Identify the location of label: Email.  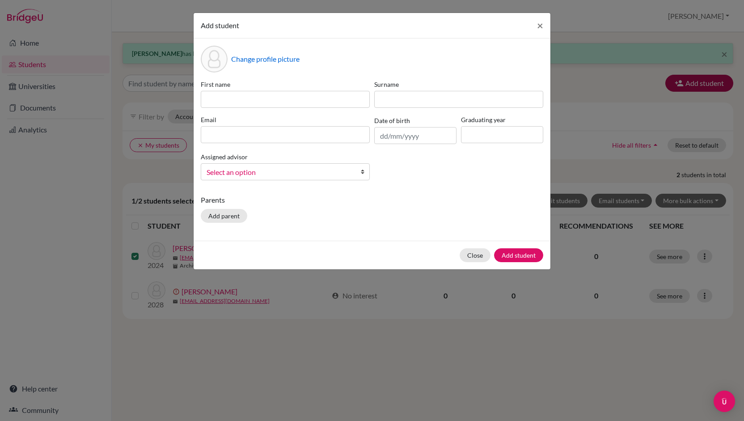
(285, 119).